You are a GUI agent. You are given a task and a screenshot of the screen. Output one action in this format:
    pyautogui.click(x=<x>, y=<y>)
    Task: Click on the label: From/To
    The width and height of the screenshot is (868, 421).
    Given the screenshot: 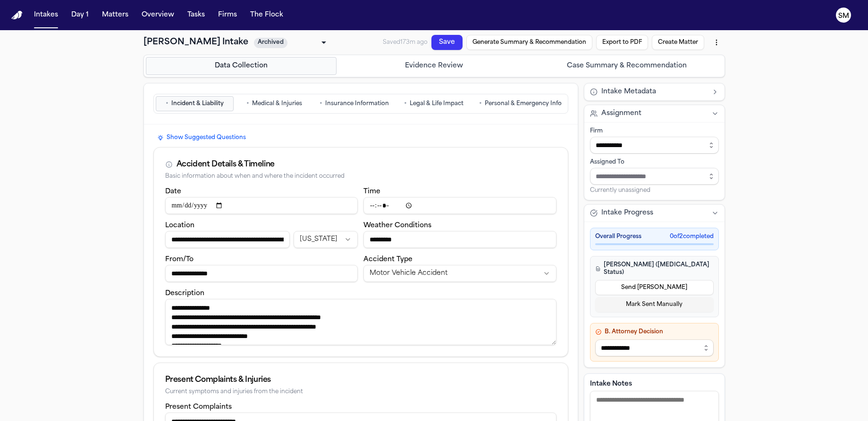 What is the action you would take?
    pyautogui.click(x=180, y=259)
    